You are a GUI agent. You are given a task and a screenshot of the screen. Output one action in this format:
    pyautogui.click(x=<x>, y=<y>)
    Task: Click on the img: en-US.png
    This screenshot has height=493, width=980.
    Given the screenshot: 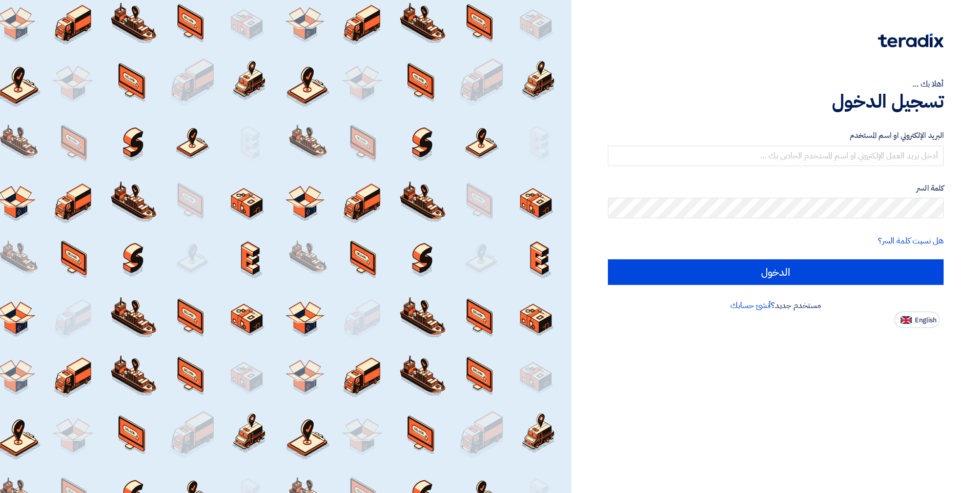 What is the action you would take?
    pyautogui.click(x=907, y=319)
    